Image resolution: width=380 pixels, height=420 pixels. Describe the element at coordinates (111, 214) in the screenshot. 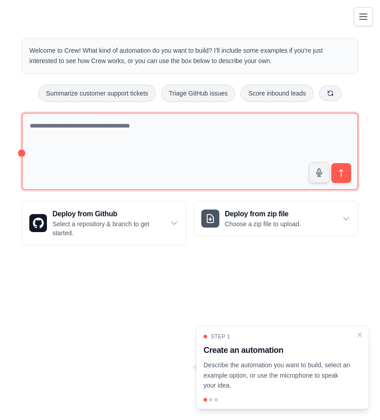

I see `h3: Deploy from Github` at that location.